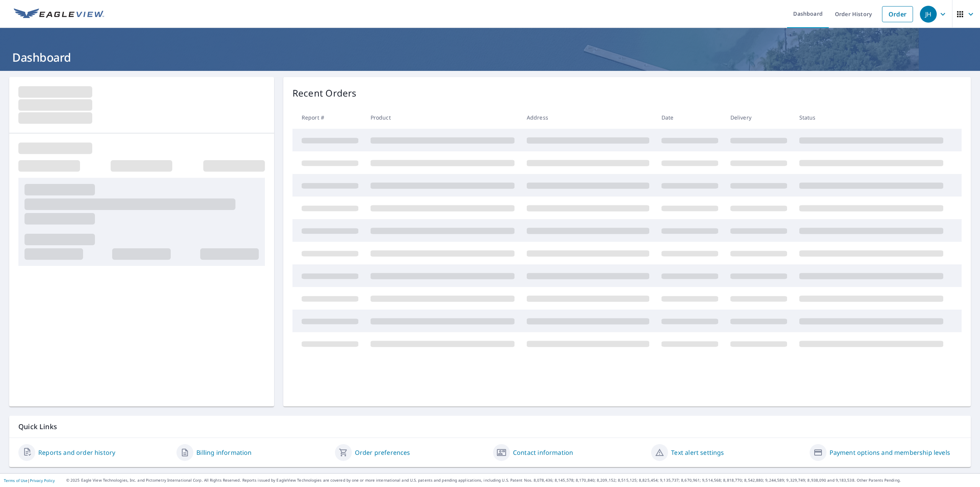  What do you see at coordinates (521, 480) in the screenshot?
I see `p: © 2025 Eagle View Technologies, Inc. and Pictometry International Corp. All Rights Reserved. Repo...` at bounding box center [521, 480].